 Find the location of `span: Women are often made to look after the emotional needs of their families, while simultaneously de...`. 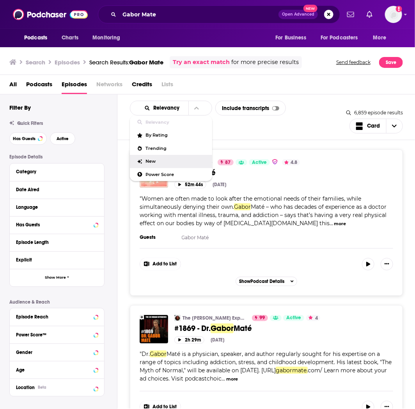

span: Women are often made to look after the emotional needs of their families, while simultaneously de... is located at coordinates (250, 203).